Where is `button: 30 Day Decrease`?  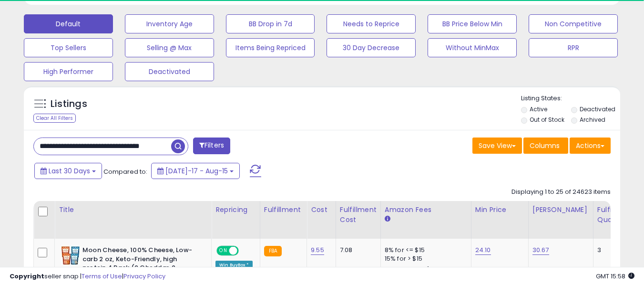 button: 30 Day Decrease is located at coordinates (371, 48).